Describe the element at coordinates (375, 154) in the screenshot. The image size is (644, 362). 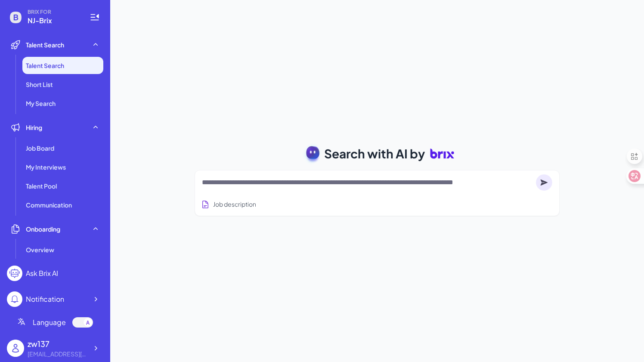
I see `span: Search with AI by` at that location.